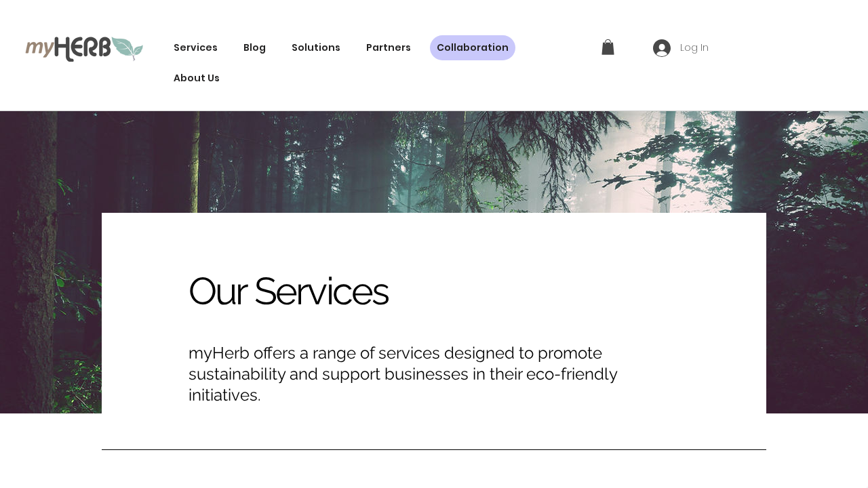 The width and height of the screenshot is (868, 488). What do you see at coordinates (288, 291) in the screenshot?
I see `span: Our Services` at bounding box center [288, 291].